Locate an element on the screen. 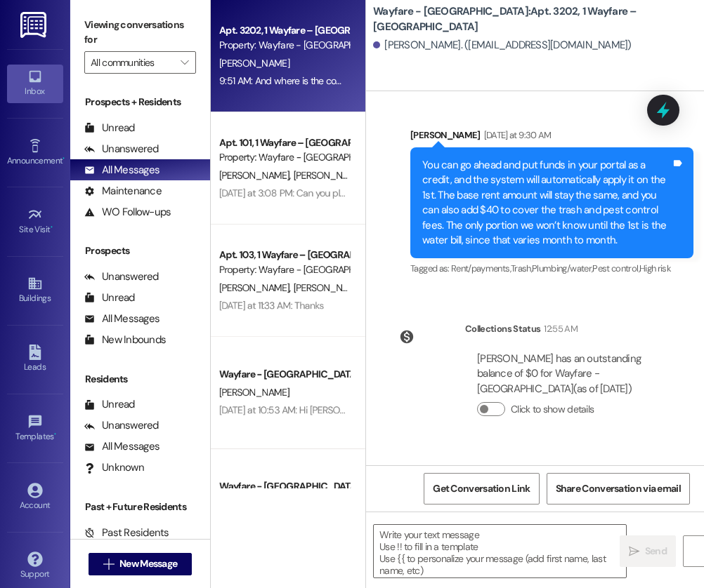  div: Prospects + Residents is located at coordinates (139, 102).